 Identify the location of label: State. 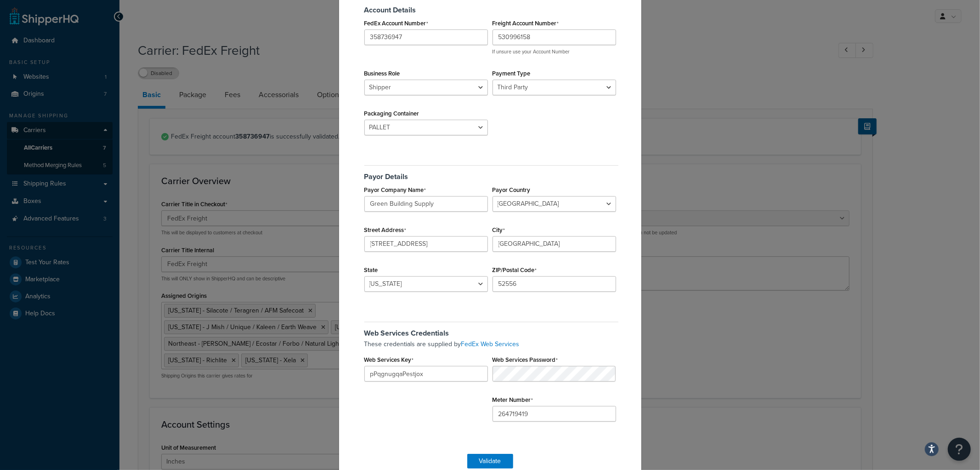
(371, 269).